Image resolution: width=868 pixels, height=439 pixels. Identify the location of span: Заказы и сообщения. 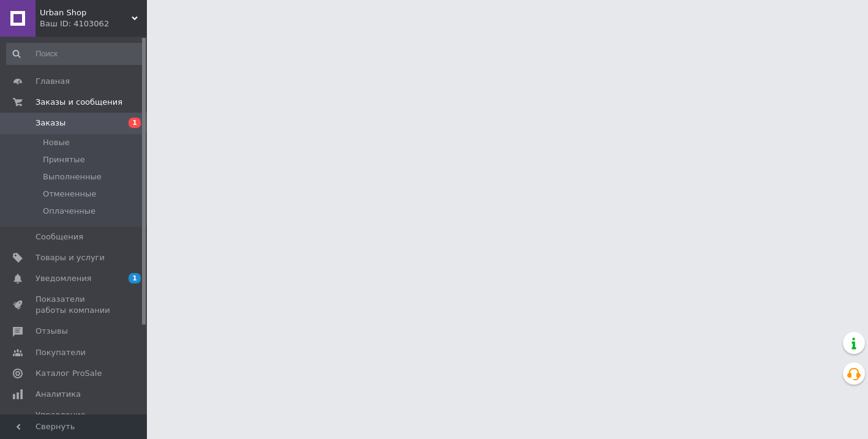
(79, 102).